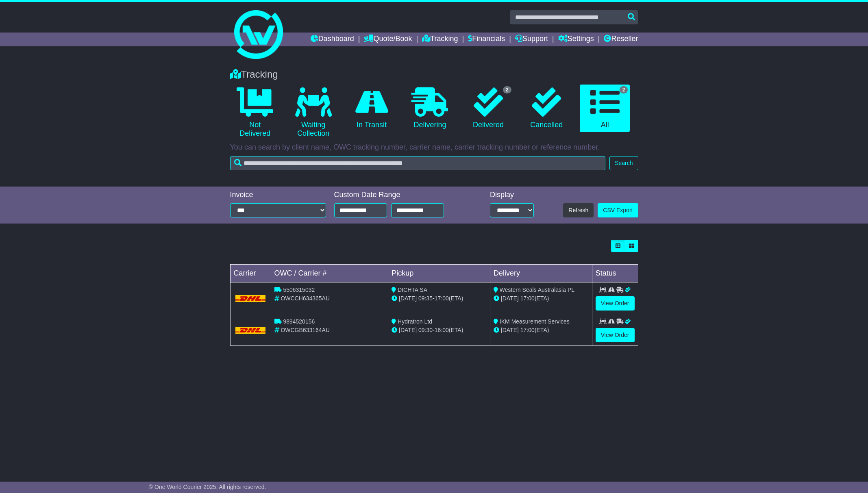 This screenshot has width=868, height=493. Describe the element at coordinates (441, 330) in the screenshot. I see `span: 16:00` at that location.